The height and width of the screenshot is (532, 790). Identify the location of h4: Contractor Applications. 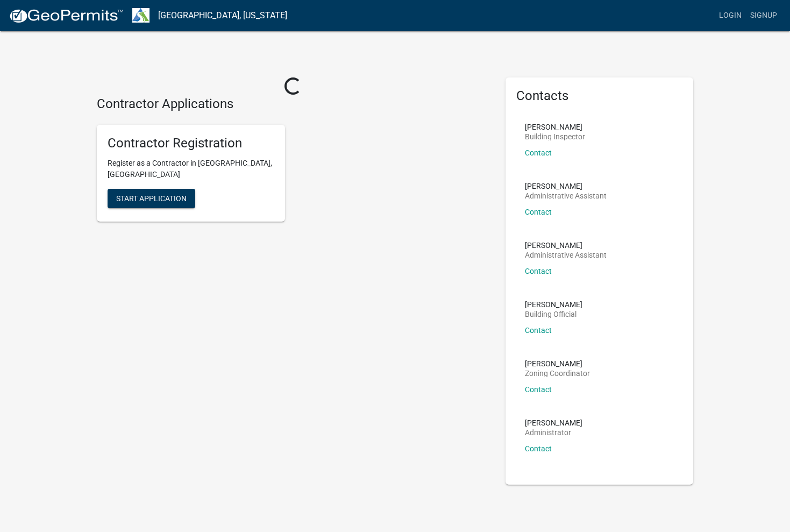
(294, 104).